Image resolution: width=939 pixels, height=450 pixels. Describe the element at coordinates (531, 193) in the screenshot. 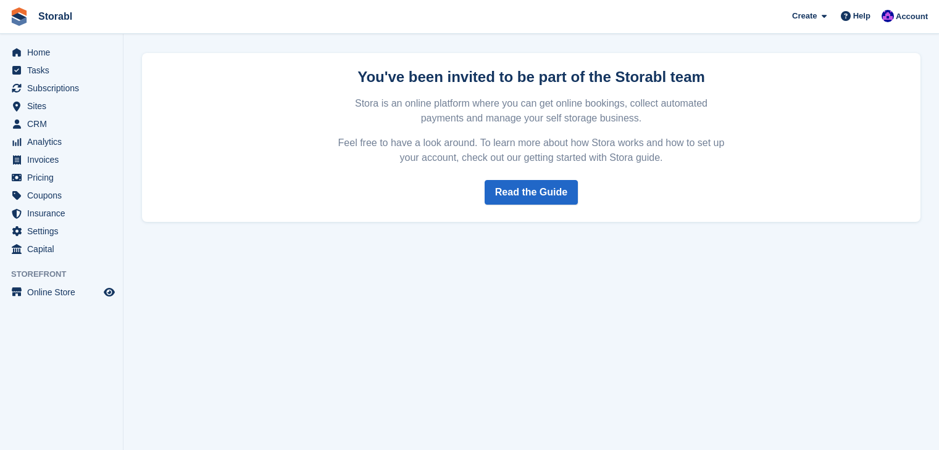

I see `a: Read the Guide` at that location.